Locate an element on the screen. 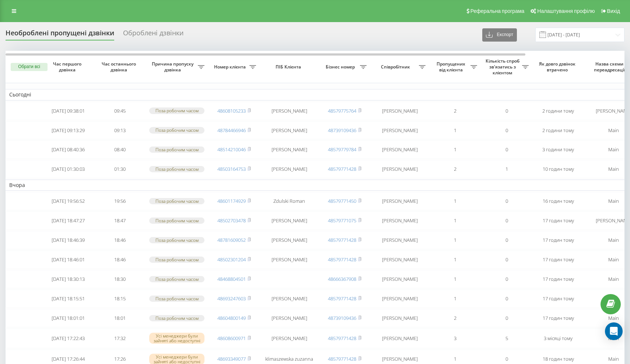 The image size is (630, 364). span: Причина пропуску дзвінка is located at coordinates (174, 67).